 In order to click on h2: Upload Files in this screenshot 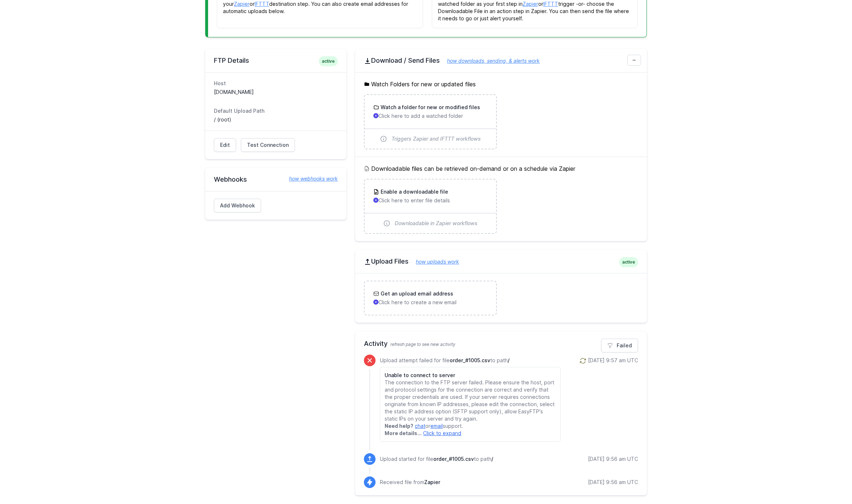, I will do `click(500, 262)`.